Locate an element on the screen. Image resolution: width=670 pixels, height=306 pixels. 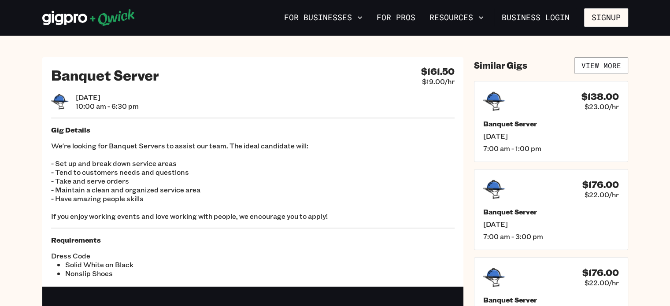
button: For Businesses is located at coordinates (323, 18).